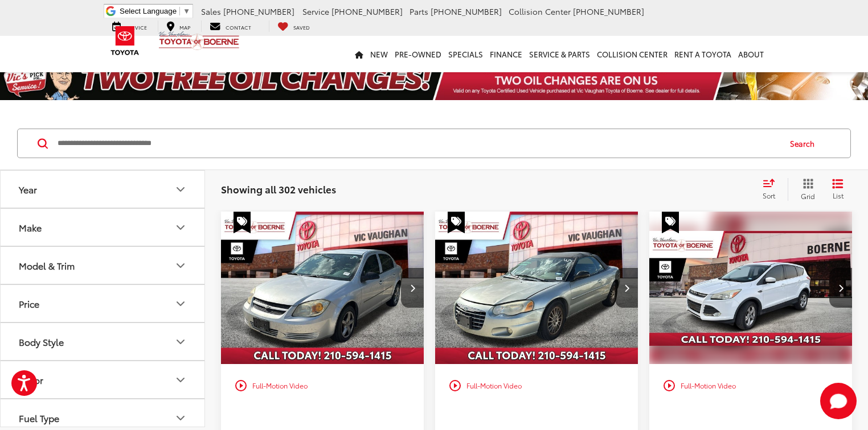 The width and height of the screenshot is (868, 430). Describe the element at coordinates (632, 54) in the screenshot. I see `a: Collision Center` at that location.